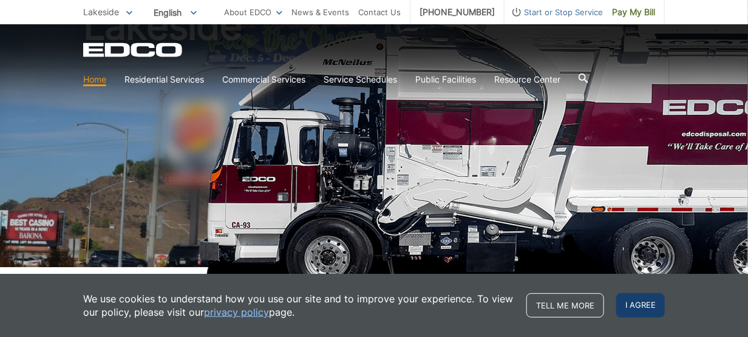 The width and height of the screenshot is (748, 337). Describe the element at coordinates (446, 80) in the screenshot. I see `a: Public Facilities` at that location.